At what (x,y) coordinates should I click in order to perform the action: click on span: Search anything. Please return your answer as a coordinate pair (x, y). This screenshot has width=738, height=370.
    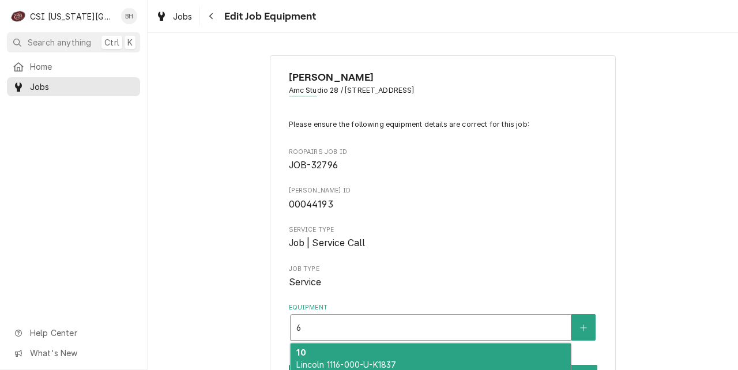
    Looking at the image, I should click on (59, 42).